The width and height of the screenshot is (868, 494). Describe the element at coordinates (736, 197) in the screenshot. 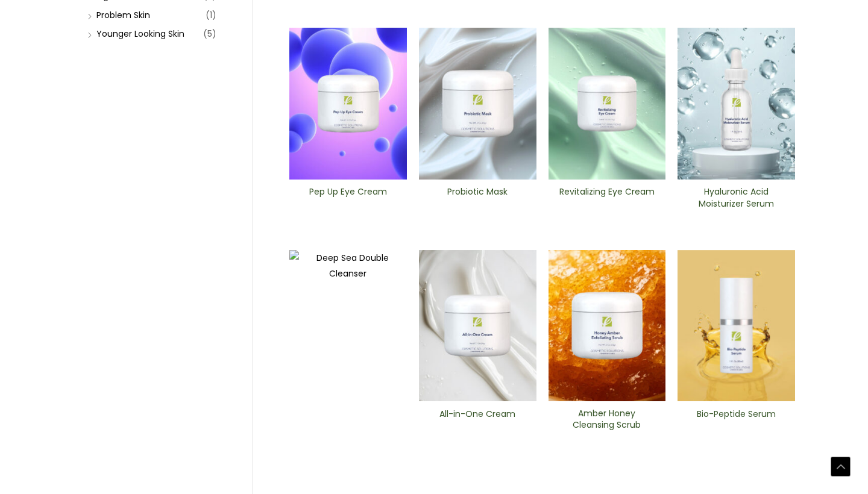

I see `h2: Hyaluronic Acid Moisturizer Serum` at that location.